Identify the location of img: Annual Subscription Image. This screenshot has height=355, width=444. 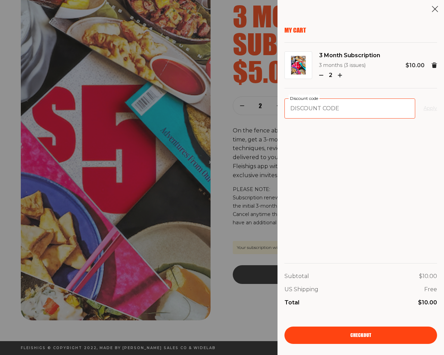
(298, 65).